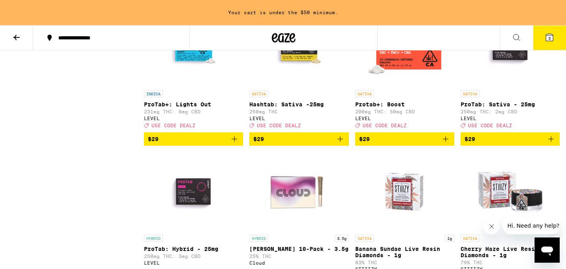 The height and width of the screenshot is (269, 566). What do you see at coordinates (510, 262) in the screenshot?
I see `p: 79% THC` at bounding box center [510, 262].